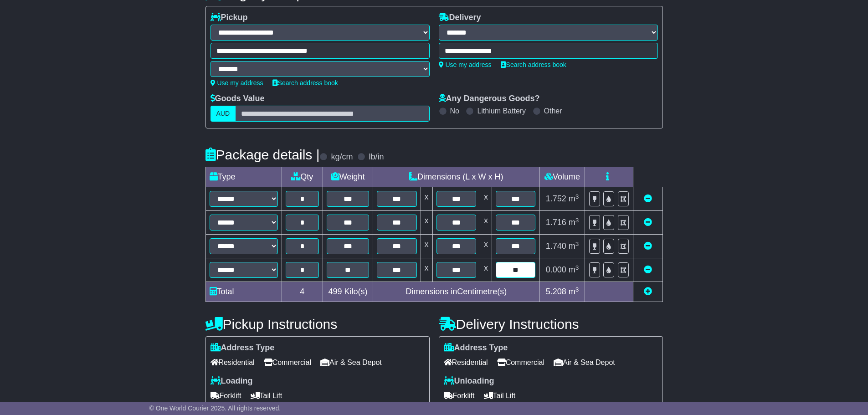 The height and width of the screenshot is (415, 868). Describe the element at coordinates (556, 246) in the screenshot. I see `span: 1.740` at that location.